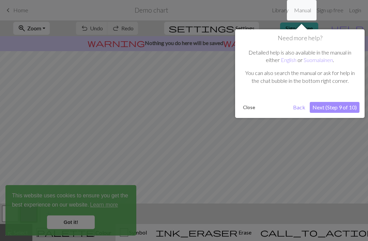 The image size is (368, 241). Describe the element at coordinates (300, 107) in the screenshot. I see `button: Back` at that location.